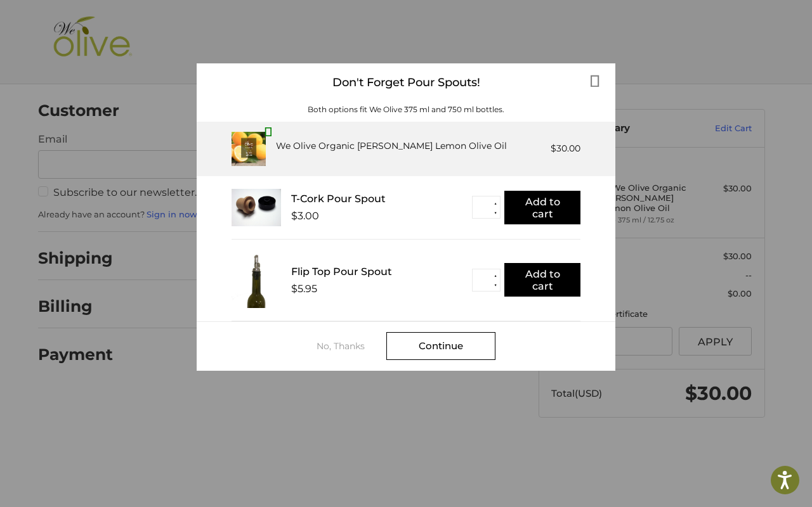 This screenshot has width=812, height=507. What do you see at coordinates (351, 346) in the screenshot?
I see `div: No, Thanks` at bounding box center [351, 346].